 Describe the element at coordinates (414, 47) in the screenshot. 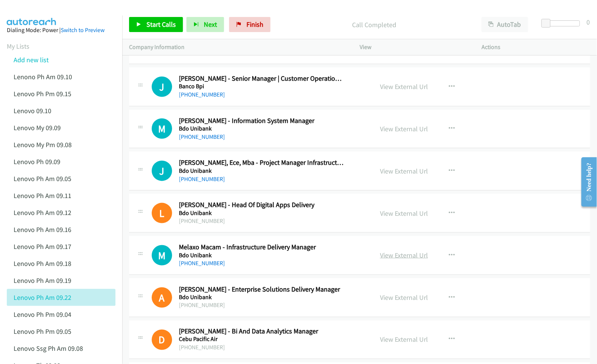

I see `p: View` at that location.